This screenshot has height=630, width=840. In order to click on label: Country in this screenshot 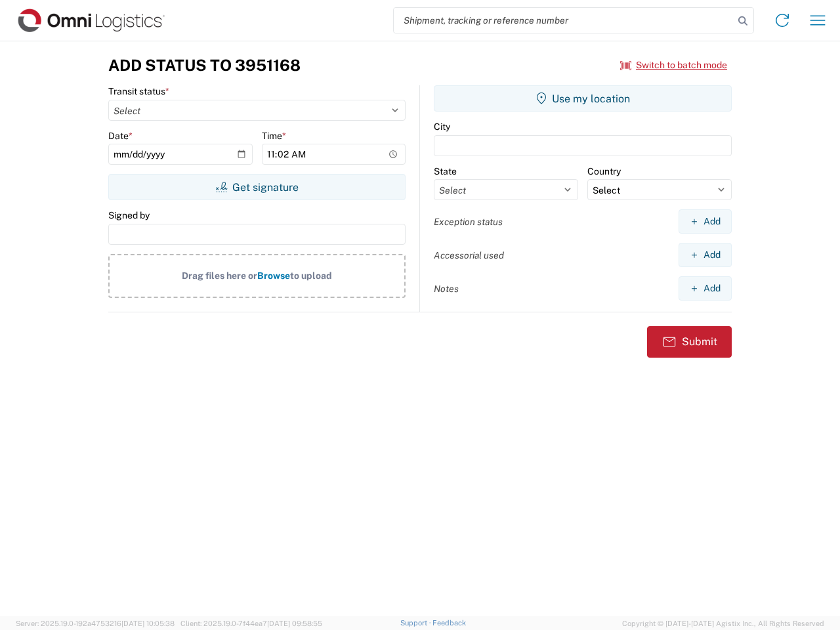, I will do `click(604, 171)`.